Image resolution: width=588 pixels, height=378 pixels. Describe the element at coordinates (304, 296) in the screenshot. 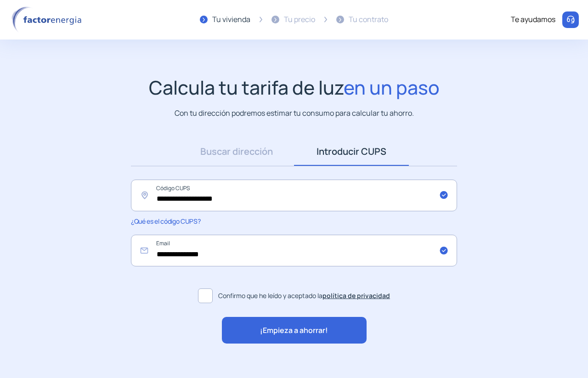

I see `span: Confirmo que he leído y aceptado la` at that location.